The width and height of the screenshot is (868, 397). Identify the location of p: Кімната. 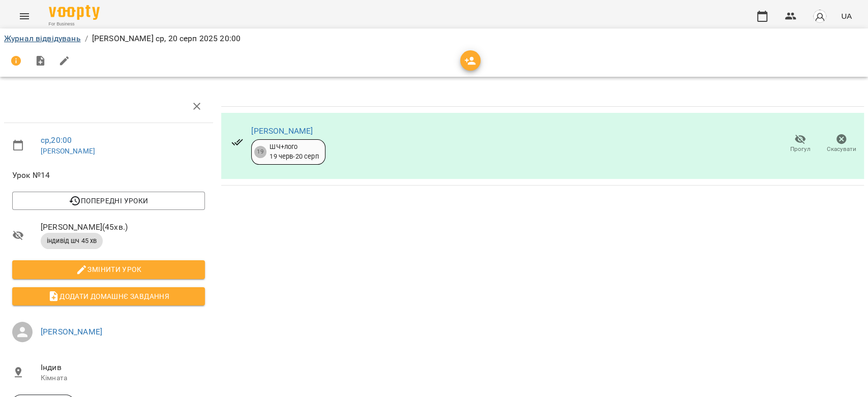
(123, 378).